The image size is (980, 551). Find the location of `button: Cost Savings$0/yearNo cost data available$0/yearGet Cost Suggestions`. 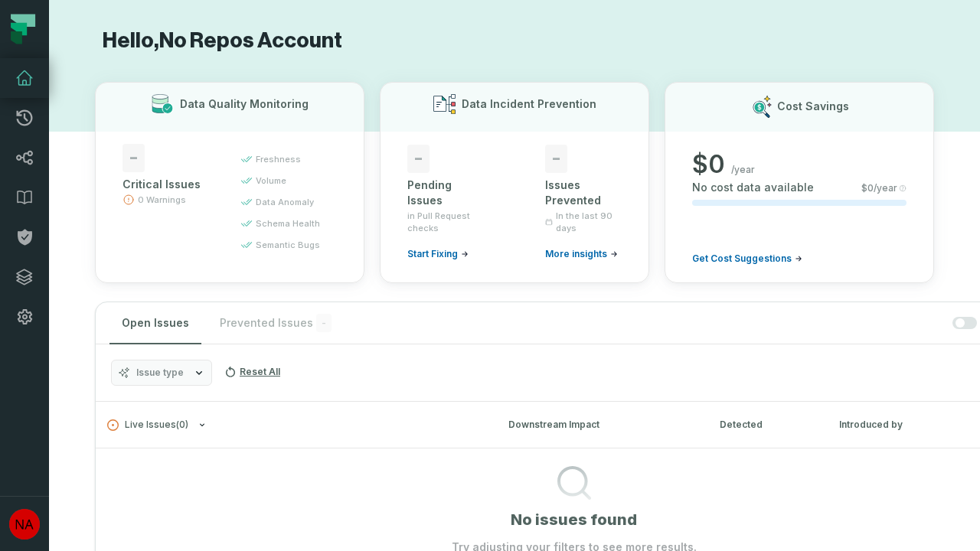

button: Cost Savings$0/yearNo cost data available$0/yearGet Cost Suggestions is located at coordinates (800, 182).